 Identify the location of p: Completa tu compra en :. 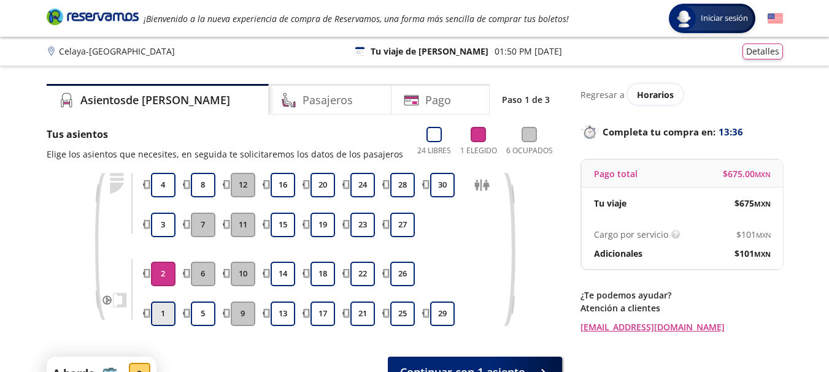
(682, 132).